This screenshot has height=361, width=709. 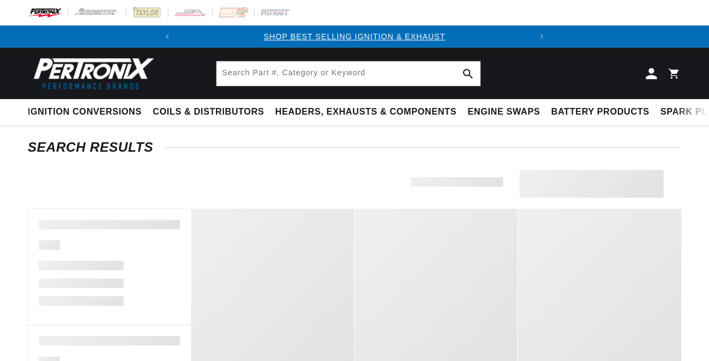 What do you see at coordinates (208, 112) in the screenshot?
I see `span: Coils & Distributors` at bounding box center [208, 112].